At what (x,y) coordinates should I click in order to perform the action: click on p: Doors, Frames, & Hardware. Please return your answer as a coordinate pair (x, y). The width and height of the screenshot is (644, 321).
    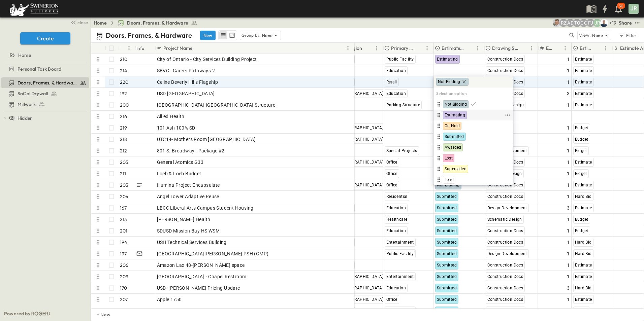
    Looking at the image, I should click on (149, 35).